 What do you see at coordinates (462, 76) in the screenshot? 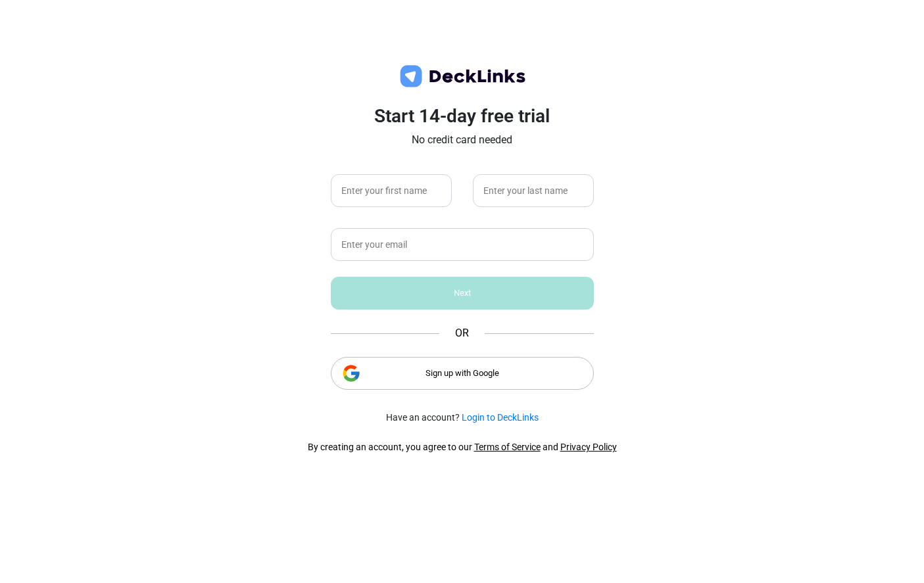
I see `img: deck-links-logo.c572c7424dfa0d40c150da8c35de9cd0.svg` at bounding box center [462, 76].